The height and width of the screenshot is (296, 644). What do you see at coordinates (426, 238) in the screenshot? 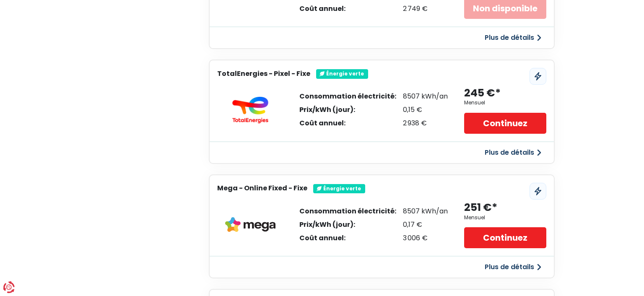
I see `div: 3 006 €` at bounding box center [426, 238].